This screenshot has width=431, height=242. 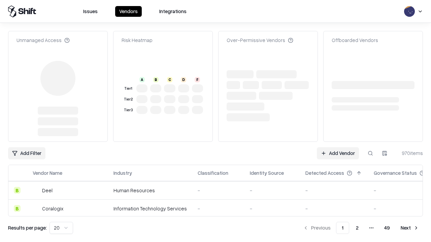 I want to click on div: Human Resources, so click(x=150, y=190).